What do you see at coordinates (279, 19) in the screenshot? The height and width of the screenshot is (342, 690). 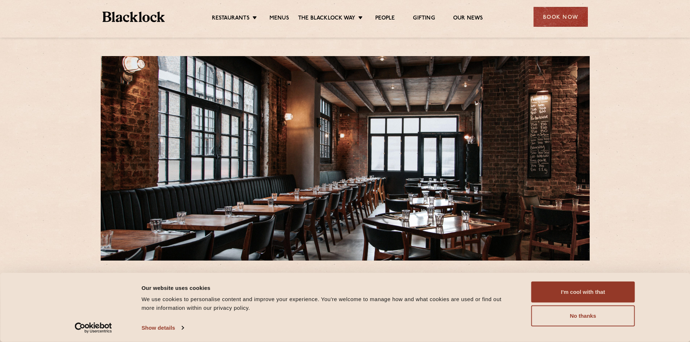 I see `a: Menus` at bounding box center [279, 19].